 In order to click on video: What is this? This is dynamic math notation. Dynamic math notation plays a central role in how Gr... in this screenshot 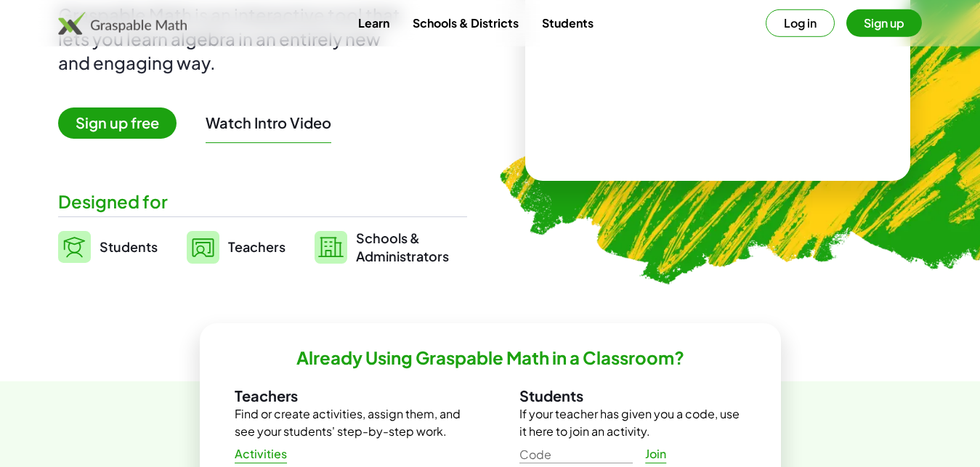, I will do `click(718, 68)`.